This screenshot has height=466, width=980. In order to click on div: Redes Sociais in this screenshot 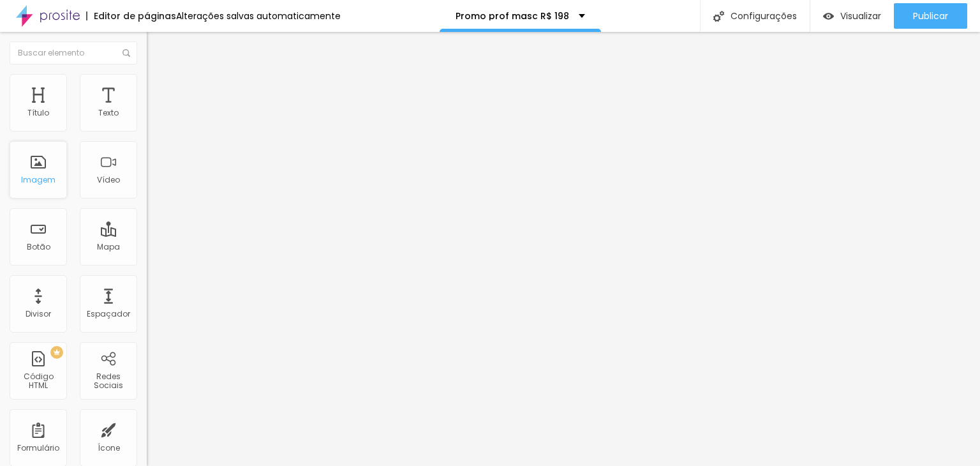, I will do `click(108, 381)`.